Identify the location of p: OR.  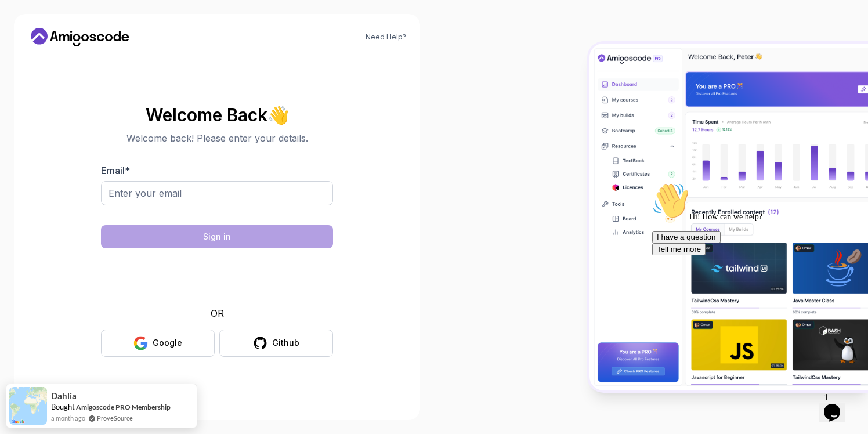
(217, 313).